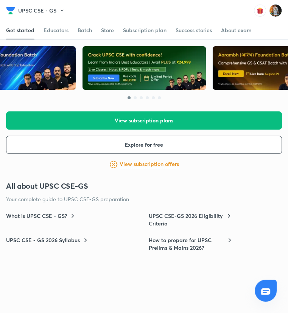 The width and height of the screenshot is (288, 313). I want to click on button: UPSC CSE - GS, so click(44, 11).